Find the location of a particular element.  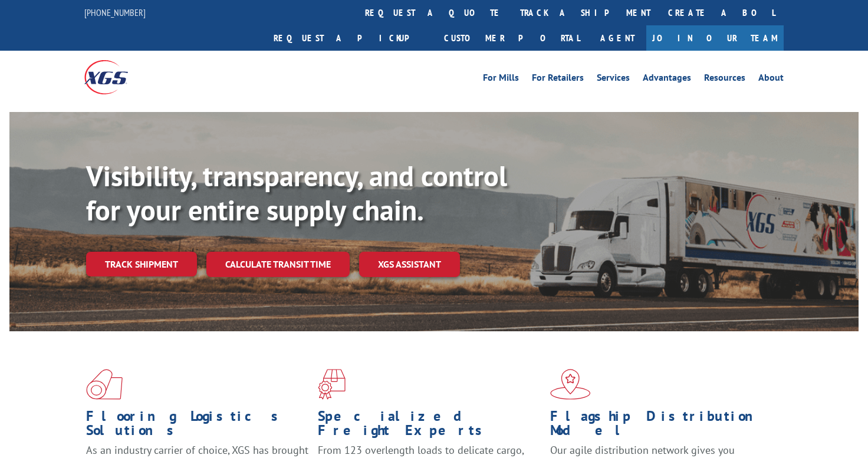

b: Visibility, transparency, and control for your entire supply chain. is located at coordinates (297, 193).